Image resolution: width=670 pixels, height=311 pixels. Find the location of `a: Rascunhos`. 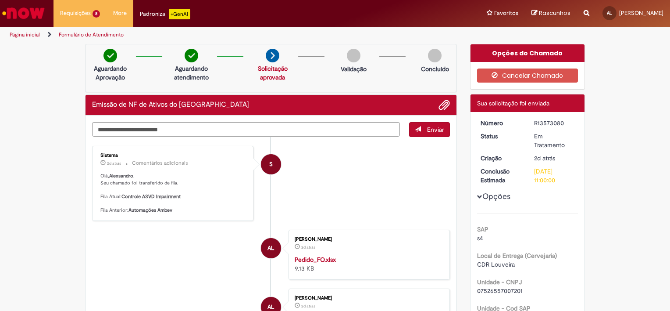

a: Rascunhos is located at coordinates (551, 13).